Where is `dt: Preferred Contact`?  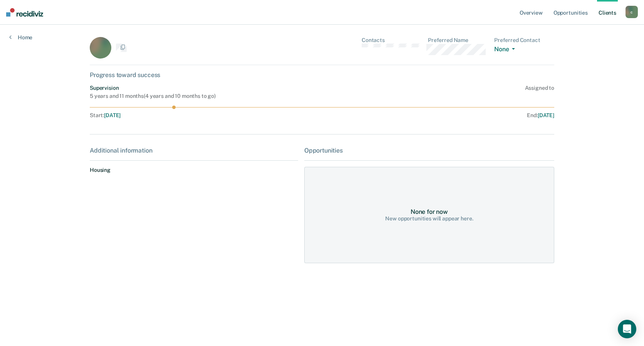 dt: Preferred Contact is located at coordinates (524, 40).